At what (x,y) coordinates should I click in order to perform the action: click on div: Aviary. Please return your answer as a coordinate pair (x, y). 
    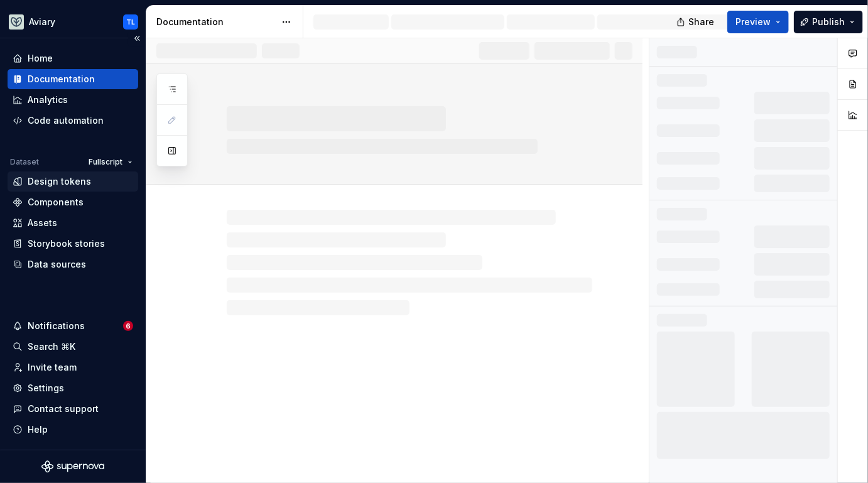
    Looking at the image, I should click on (42, 22).